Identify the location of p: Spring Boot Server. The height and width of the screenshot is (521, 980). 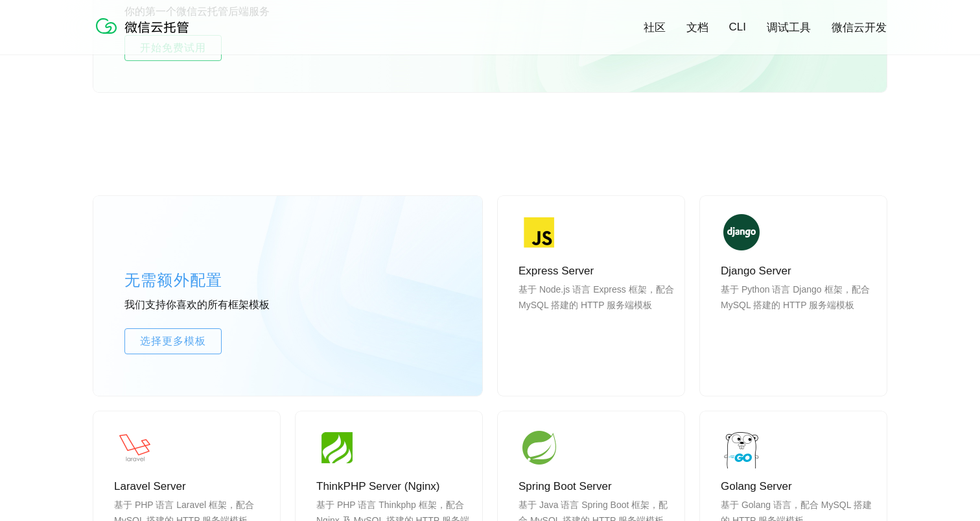
(597, 486).